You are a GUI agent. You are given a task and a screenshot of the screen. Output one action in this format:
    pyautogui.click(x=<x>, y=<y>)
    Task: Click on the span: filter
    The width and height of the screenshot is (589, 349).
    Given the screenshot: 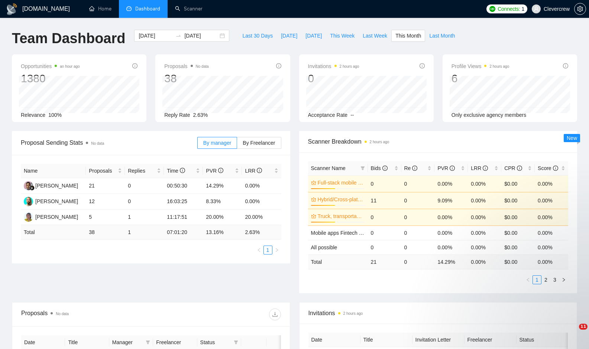 What is the action you would take?
    pyautogui.click(x=236, y=342)
    